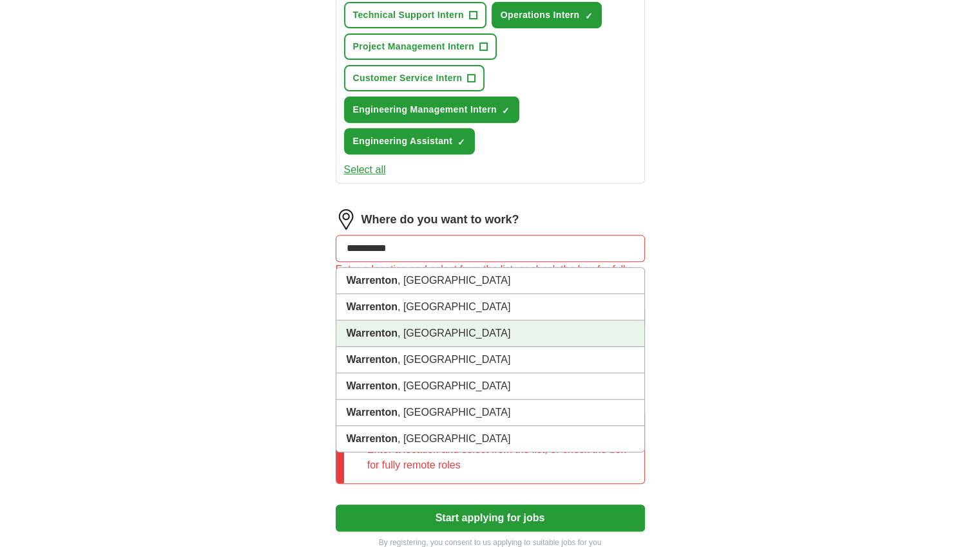 The height and width of the screenshot is (547, 980). I want to click on img: location.png, so click(346, 219).